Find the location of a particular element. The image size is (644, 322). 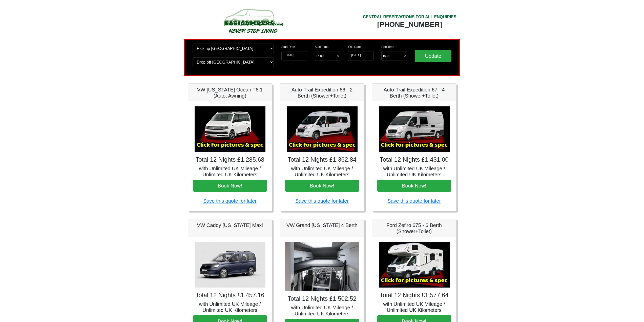

img: Ford Zefiro 675 - 6 Berth (Shower+Toilet) is located at coordinates (414, 265).